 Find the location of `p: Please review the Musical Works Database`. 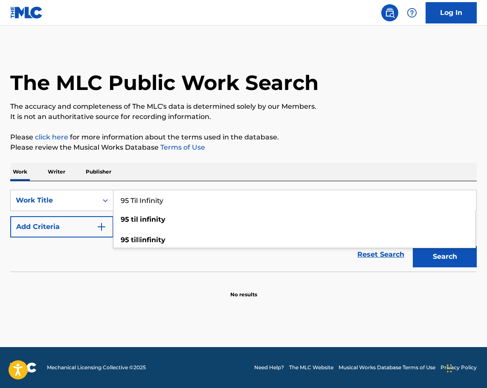

p: Please review the Musical Works Database is located at coordinates (244, 148).